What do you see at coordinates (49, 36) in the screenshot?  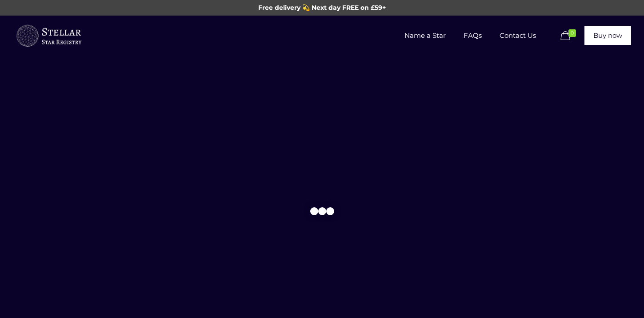 I see `img: buyastar-logo-transparent` at bounding box center [49, 36].